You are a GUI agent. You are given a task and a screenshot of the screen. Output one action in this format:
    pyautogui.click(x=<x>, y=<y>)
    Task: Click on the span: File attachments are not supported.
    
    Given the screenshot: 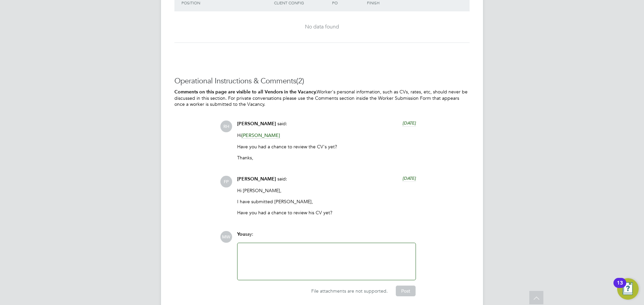 What is the action you would take?
    pyautogui.click(x=350, y=291)
    